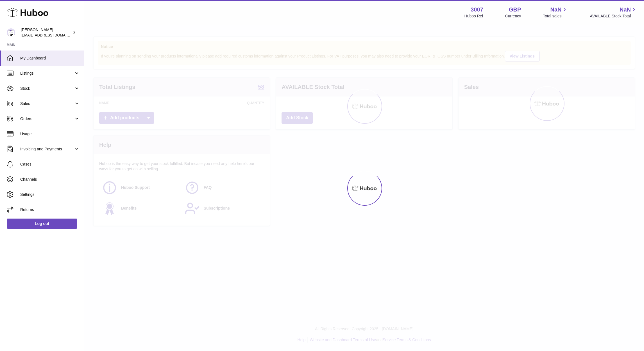 This screenshot has height=351, width=644. I want to click on span: Invoicing and Payments, so click(47, 149).